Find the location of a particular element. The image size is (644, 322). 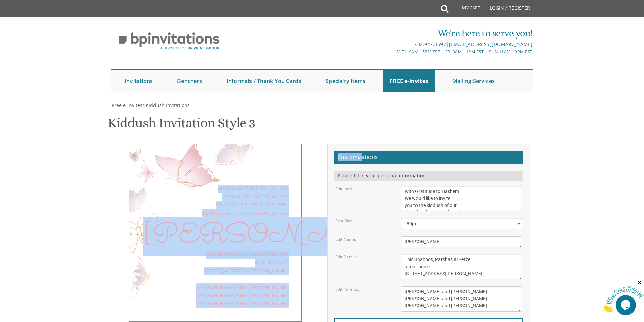

label: Font Size is located at coordinates (344, 221).